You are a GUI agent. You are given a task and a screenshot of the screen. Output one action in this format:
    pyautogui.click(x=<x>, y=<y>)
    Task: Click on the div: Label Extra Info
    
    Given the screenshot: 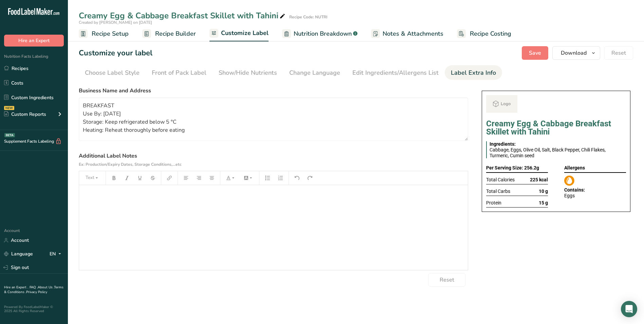 What is the action you would take?
    pyautogui.click(x=473, y=73)
    